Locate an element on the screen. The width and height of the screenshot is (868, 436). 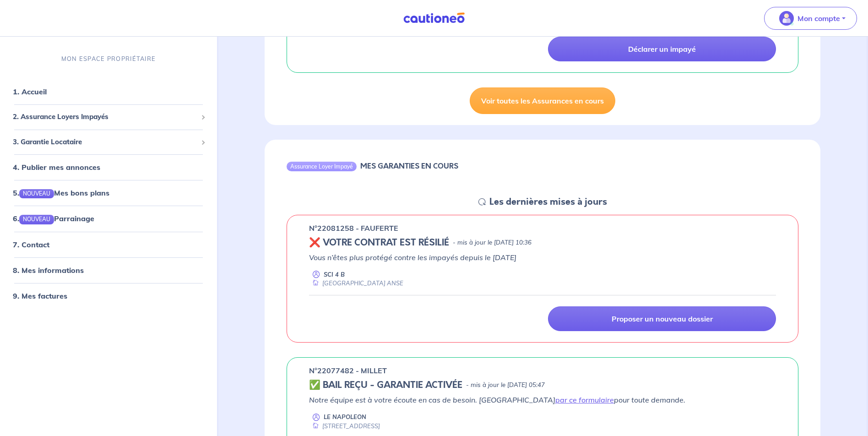
p: Proposer un nouveau dossier is located at coordinates (662, 319).